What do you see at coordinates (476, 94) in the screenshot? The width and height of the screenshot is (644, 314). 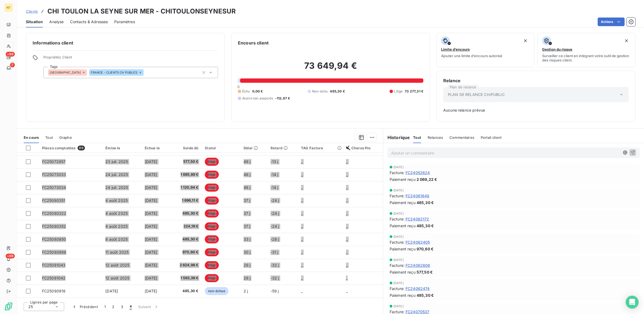 I see `span: PLAN DE RELANCE CH/PUBLIC` at bounding box center [476, 94].